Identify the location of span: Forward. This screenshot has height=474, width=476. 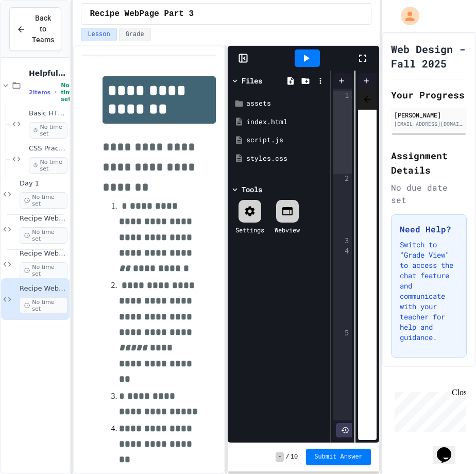
(379, 98).